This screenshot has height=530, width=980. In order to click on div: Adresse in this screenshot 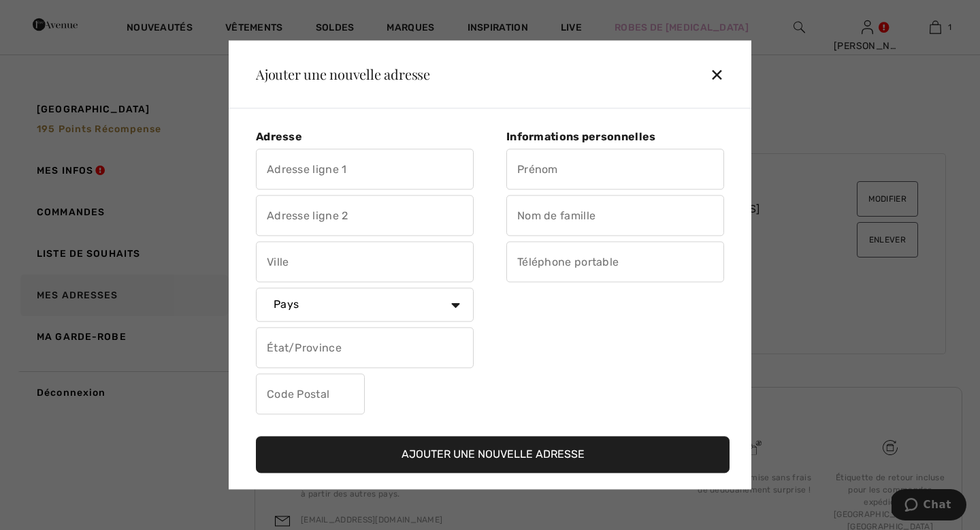, I will do `click(365, 136)`.